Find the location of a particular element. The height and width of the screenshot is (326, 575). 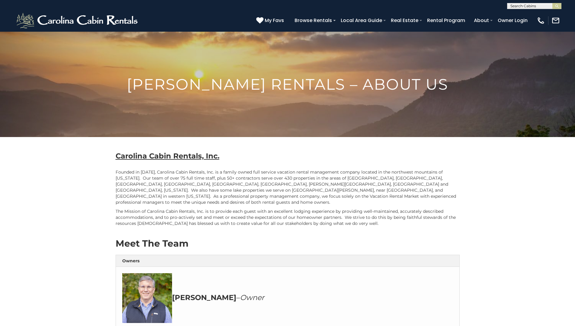

a: Local Area Guide is located at coordinates (361, 20).